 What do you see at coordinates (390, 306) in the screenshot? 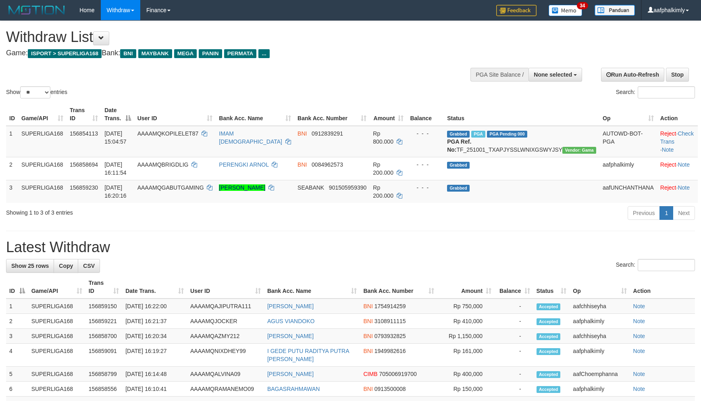
I see `span: Copy 1754914259 to clipboard` at bounding box center [390, 306].